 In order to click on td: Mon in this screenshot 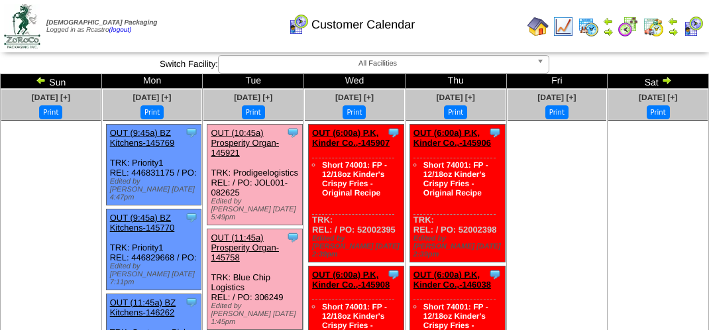, I will do `click(152, 82)`.